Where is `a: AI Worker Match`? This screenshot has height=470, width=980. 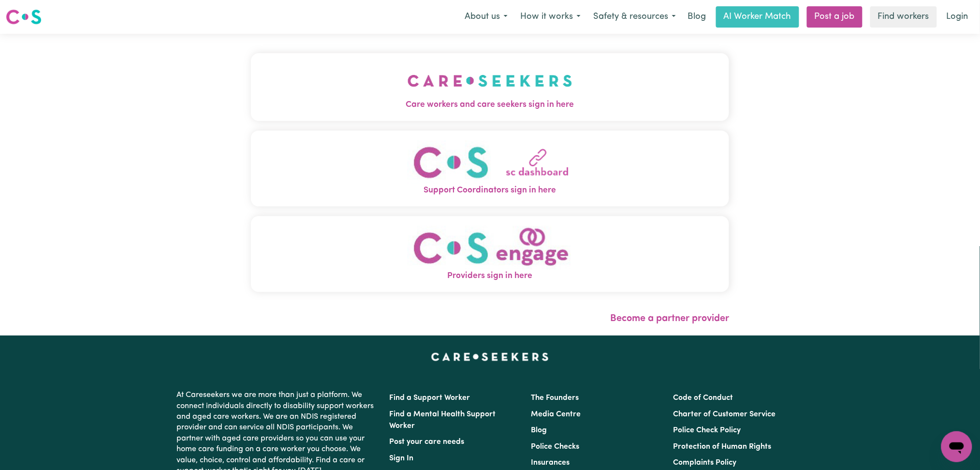 a: AI Worker Match is located at coordinates (757, 17).